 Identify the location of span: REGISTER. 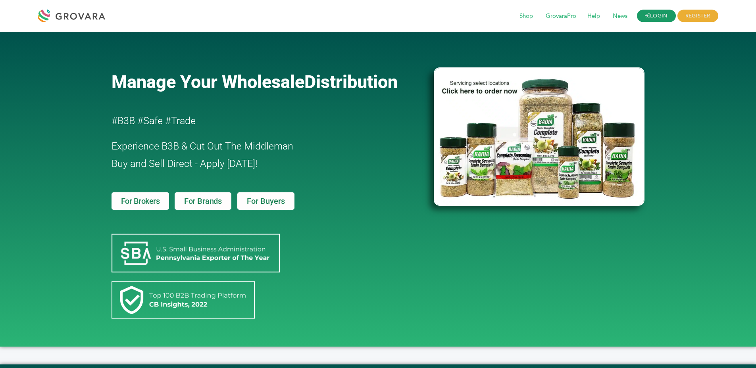
(697, 16).